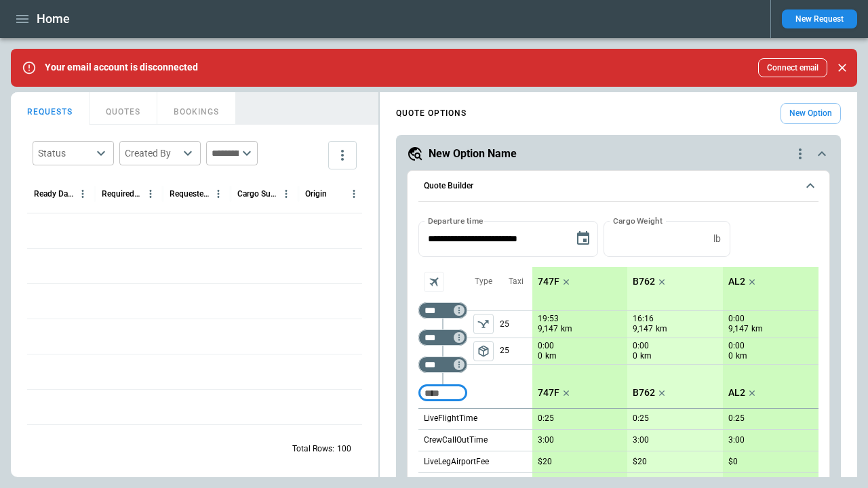  I want to click on div: Cargo Summary, so click(257, 194).